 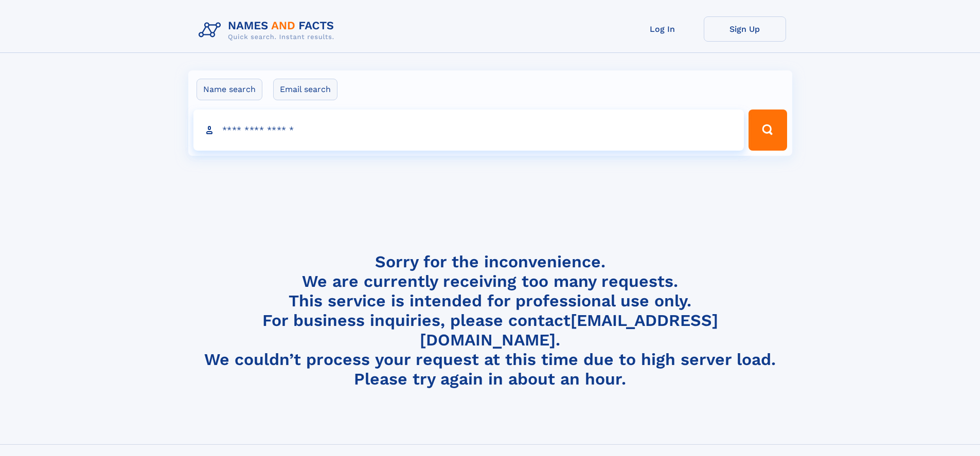 I want to click on h4: Sorry for the inconvenience. We are currently receiving too many requests. This service is intend..., so click(x=490, y=320).